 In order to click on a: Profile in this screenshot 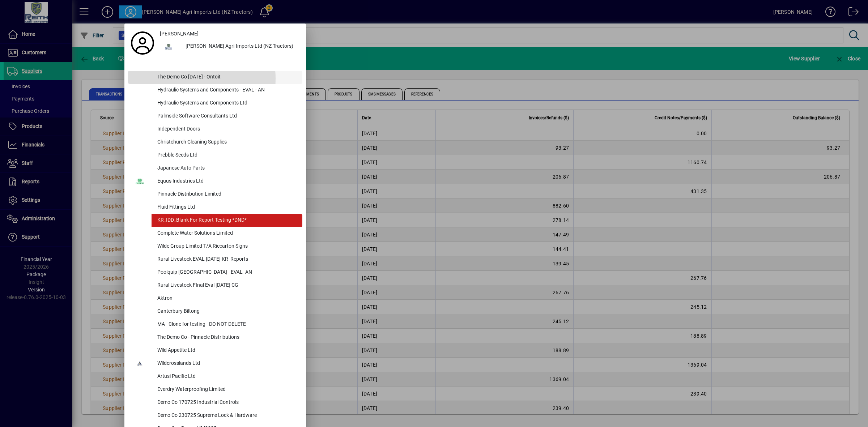, I will do `click(142, 43)`.